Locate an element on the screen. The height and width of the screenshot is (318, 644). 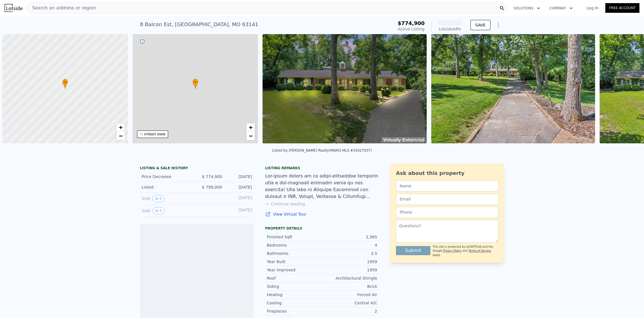
div: Central A/C is located at coordinates (350, 303).